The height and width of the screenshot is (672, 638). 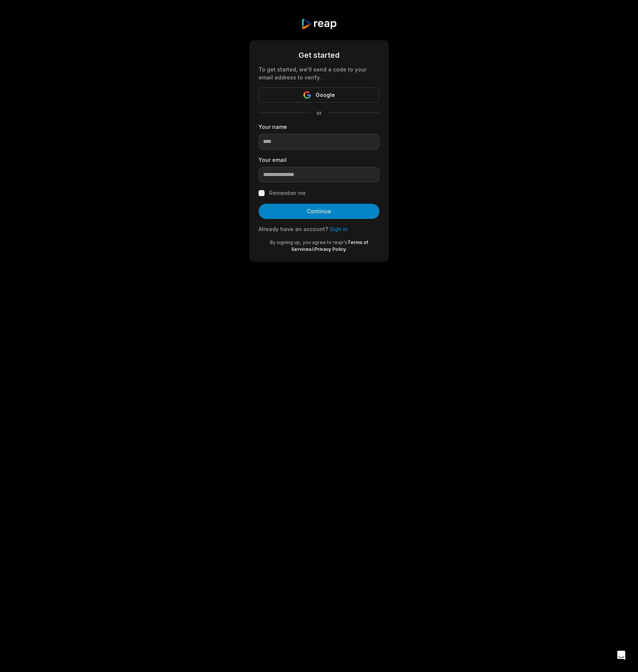 I want to click on span: Google, so click(x=325, y=95).